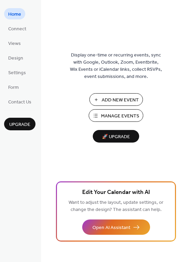  I want to click on a: Connect, so click(17, 28).